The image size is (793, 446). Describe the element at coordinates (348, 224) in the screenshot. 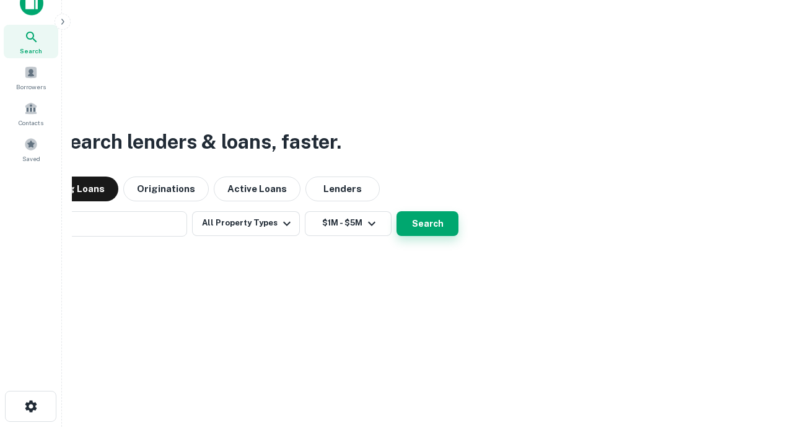

I see `button: $1M - $5M` at that location.